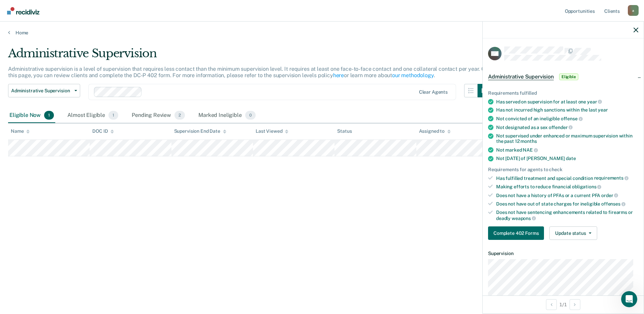 The image size is (644, 314). Describe the element at coordinates (158, 115) in the screenshot. I see `div: Pending Review` at that location.